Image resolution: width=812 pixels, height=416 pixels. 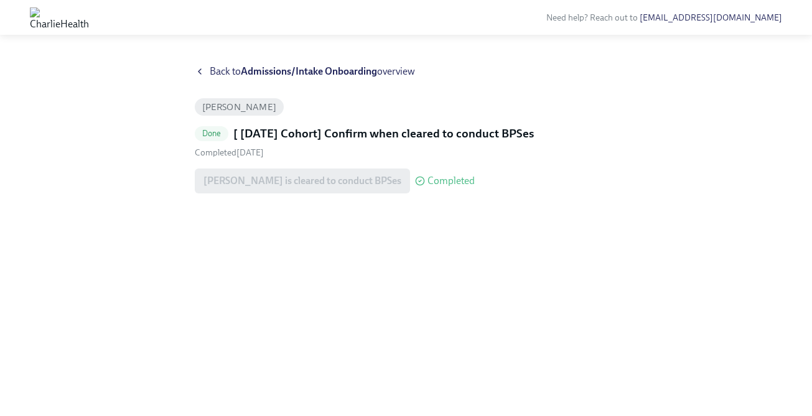 I want to click on span: Monday, August 11th 2025, 10:37 am, so click(x=229, y=152).